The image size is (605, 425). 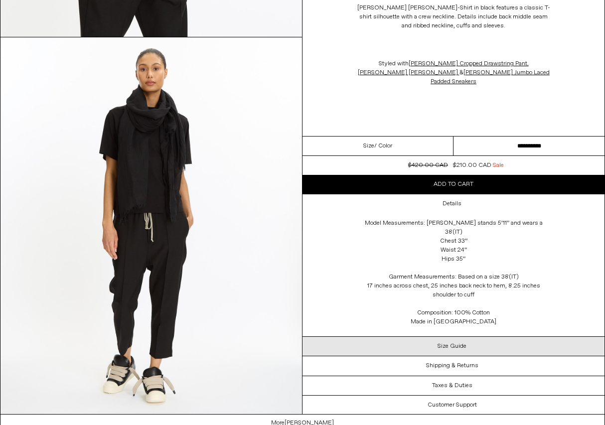 I want to click on h3: Details, so click(x=452, y=204).